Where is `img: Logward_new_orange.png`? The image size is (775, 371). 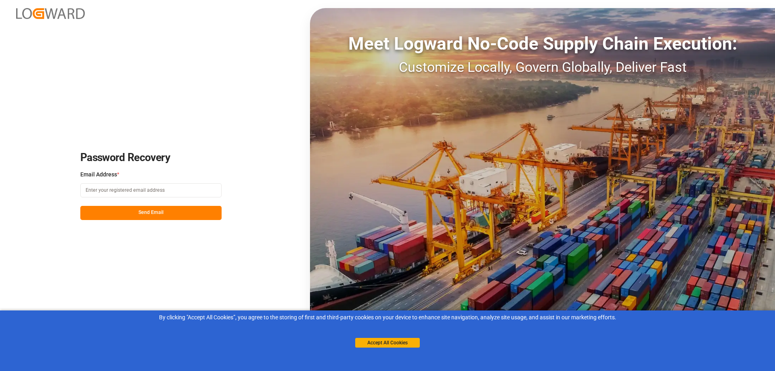
img: Logward_new_orange.png is located at coordinates (50, 13).